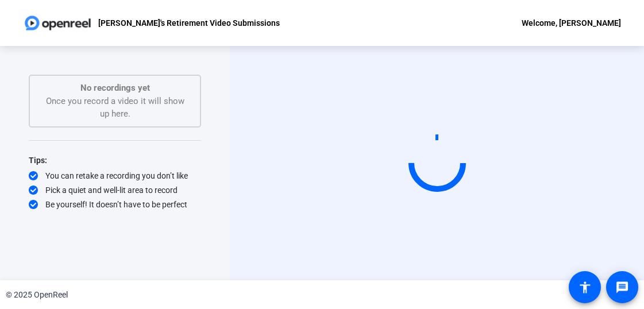 This screenshot has height=309, width=644. What do you see at coordinates (115, 160) in the screenshot?
I see `div: Tips:` at bounding box center [115, 160].